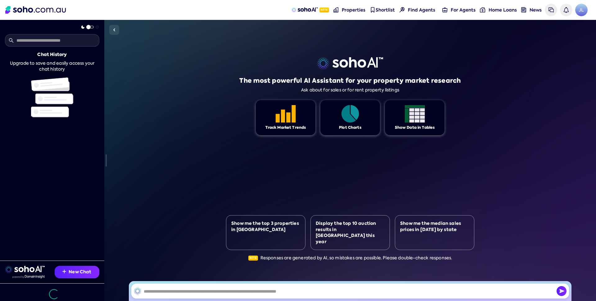 The width and height of the screenshot is (596, 301). Describe the element at coordinates (551, 10) in the screenshot. I see `a: Messages` at that location.